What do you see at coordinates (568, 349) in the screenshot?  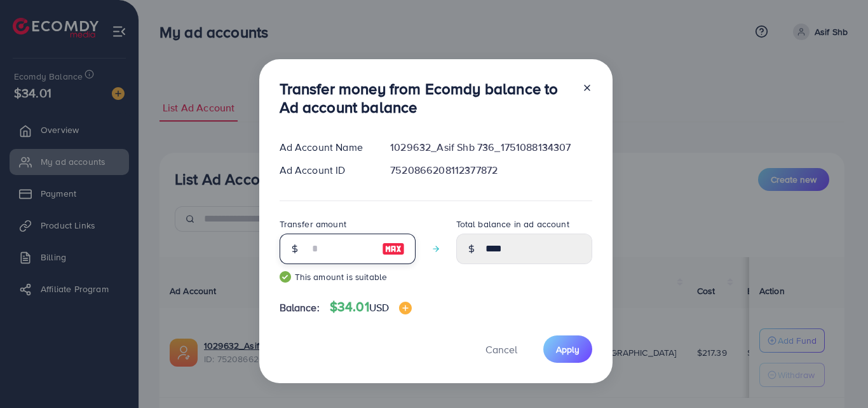 I see `span: Apply` at bounding box center [568, 349].